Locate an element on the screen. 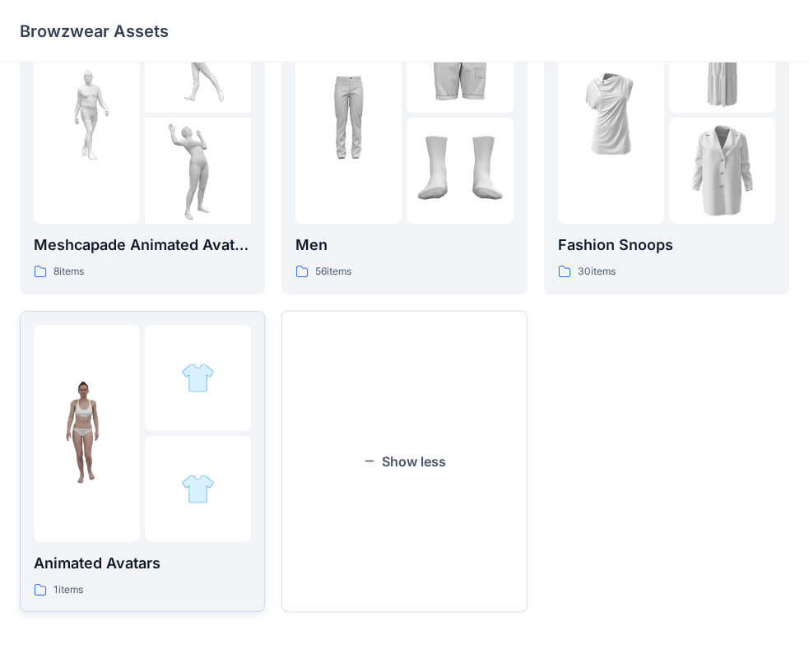  p: Browzwear Assets is located at coordinates (94, 31).